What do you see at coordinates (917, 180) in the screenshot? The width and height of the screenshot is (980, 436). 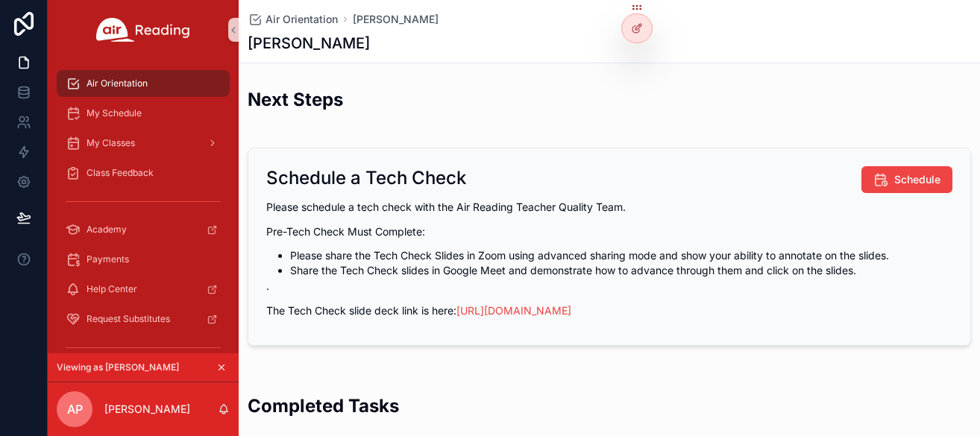 I see `span: Schedule` at bounding box center [917, 180].